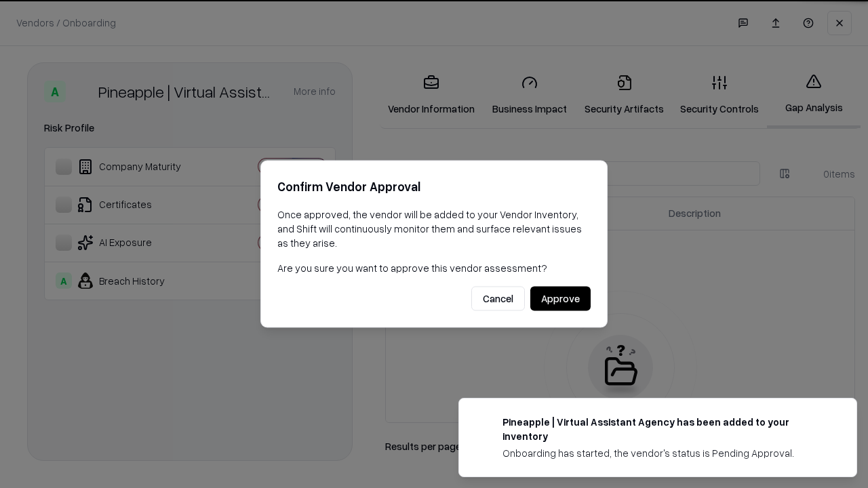 This screenshot has height=488, width=868. I want to click on div: Onboarding has started, the vendor's status is Pending Approval., so click(663, 453).